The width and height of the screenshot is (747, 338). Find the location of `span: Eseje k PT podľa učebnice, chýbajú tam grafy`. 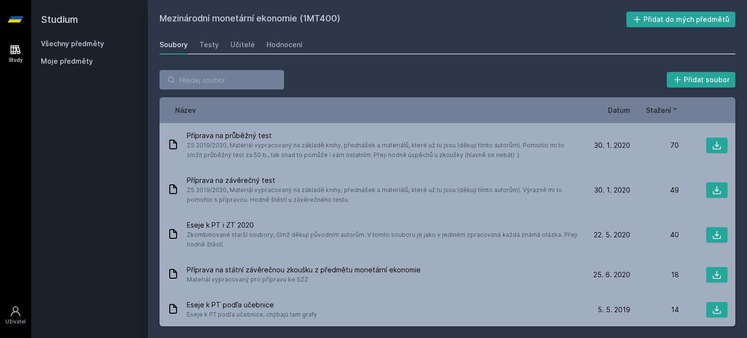

span: Eseje k PT podľa učebnice, chýbajú tam grafy is located at coordinates (252, 315).